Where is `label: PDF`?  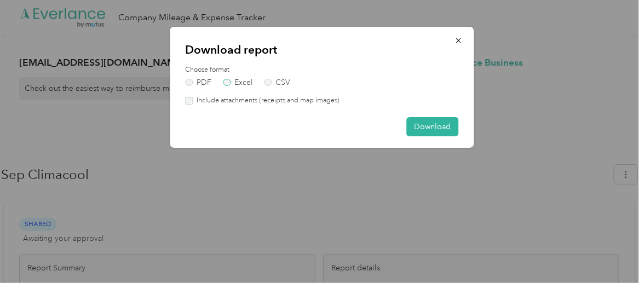 label: PDF is located at coordinates (199, 83).